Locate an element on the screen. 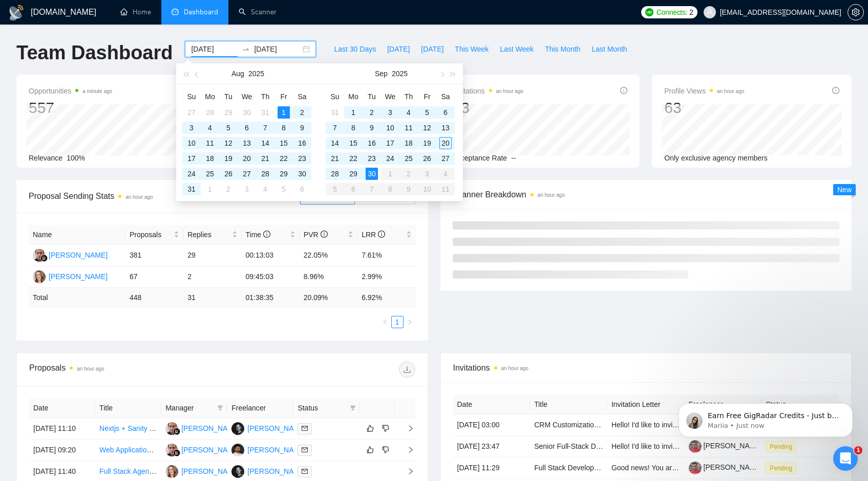 The width and height of the screenshot is (868, 481). div: message notification from Mariia, Just now. Earn Free GigRadar Credits - Just by Sharing Your Sto... is located at coordinates (103, 39).